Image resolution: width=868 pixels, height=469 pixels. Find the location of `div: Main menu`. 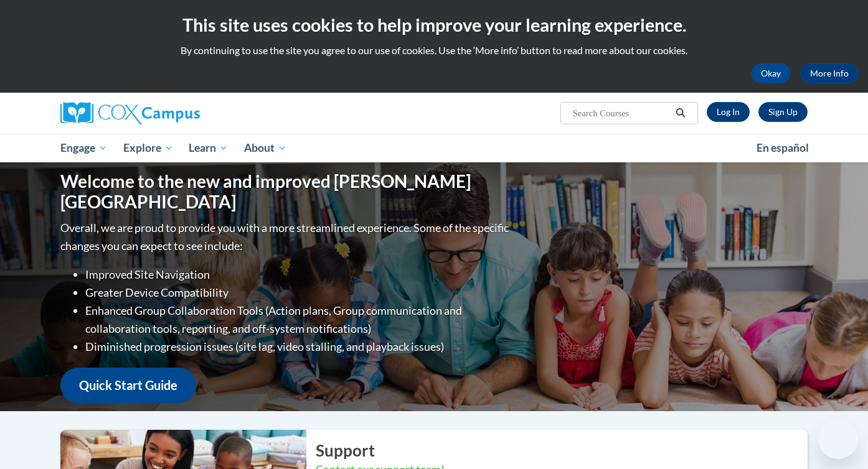

div: Main menu is located at coordinates (434, 148).